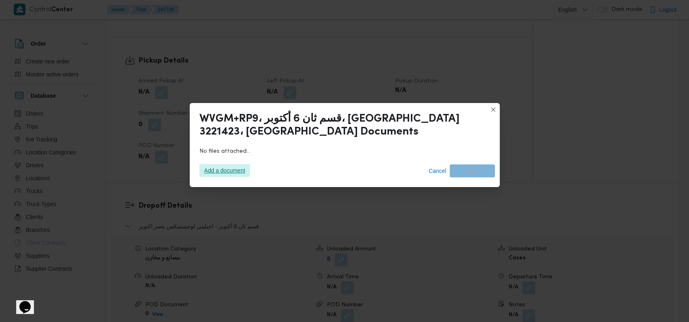 Image resolution: width=689 pixels, height=322 pixels. I want to click on button: Closes this modal window, so click(493, 109).